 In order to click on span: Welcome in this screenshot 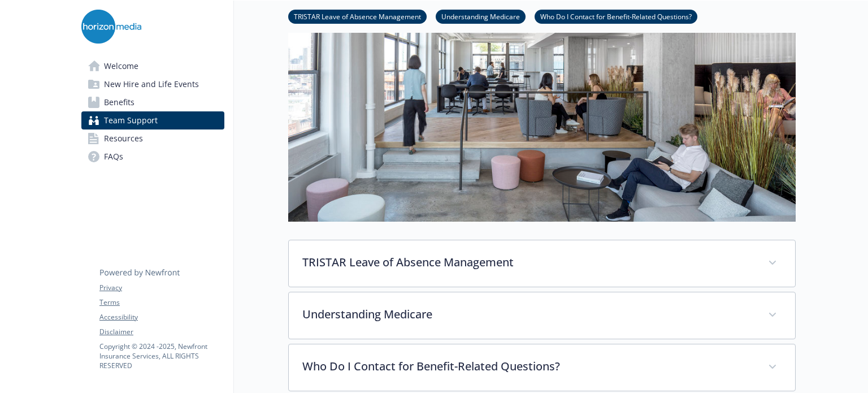, I will do `click(121, 66)`.